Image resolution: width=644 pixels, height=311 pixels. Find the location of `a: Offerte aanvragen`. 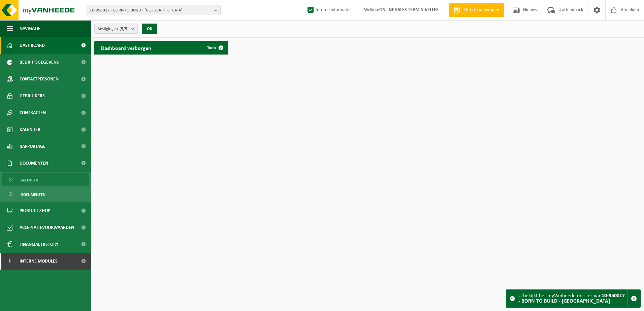

a: Offerte aanvragen is located at coordinates (476, 10).